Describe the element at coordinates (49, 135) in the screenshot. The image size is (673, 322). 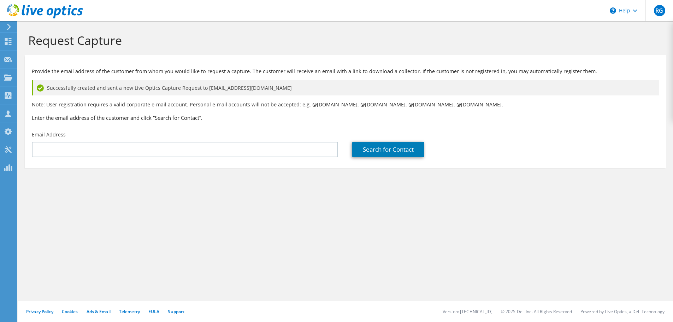
I see `label: Email Address` at that location.